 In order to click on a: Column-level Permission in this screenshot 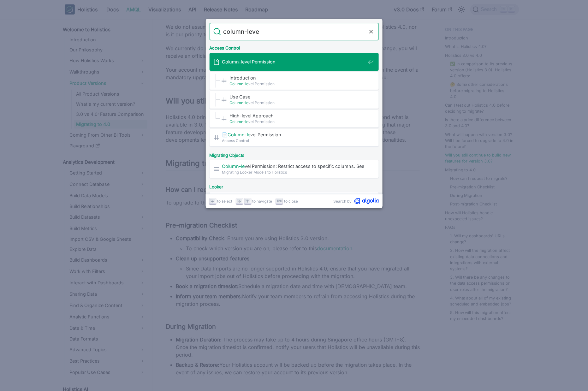, I will do `click(294, 62)`.